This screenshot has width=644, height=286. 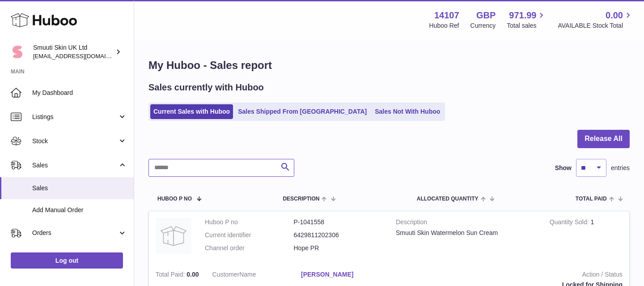 I want to click on strong: Quantity Sold, so click(x=570, y=223).